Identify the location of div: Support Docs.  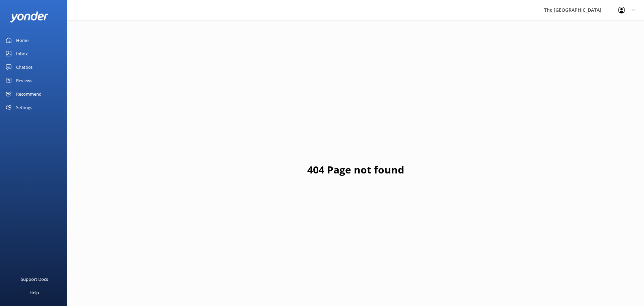
(34, 279).